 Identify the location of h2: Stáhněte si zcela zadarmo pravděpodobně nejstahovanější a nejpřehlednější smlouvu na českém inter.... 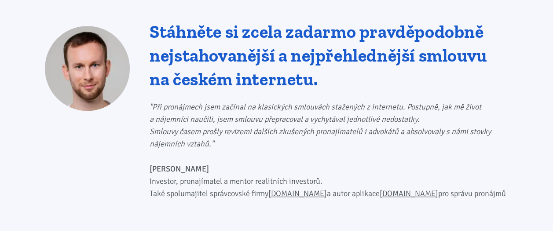
(329, 55).